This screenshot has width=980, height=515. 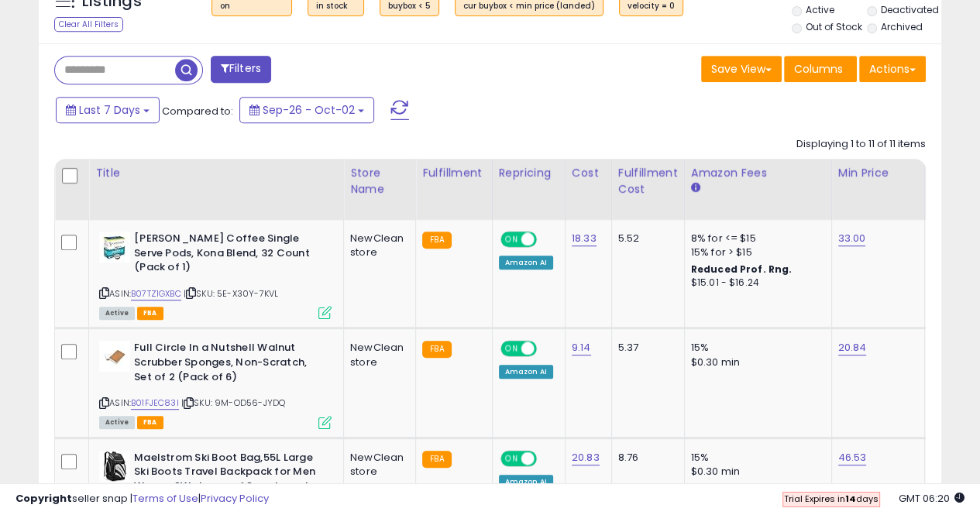 I want to click on a: Privacy Policy, so click(x=234, y=498).